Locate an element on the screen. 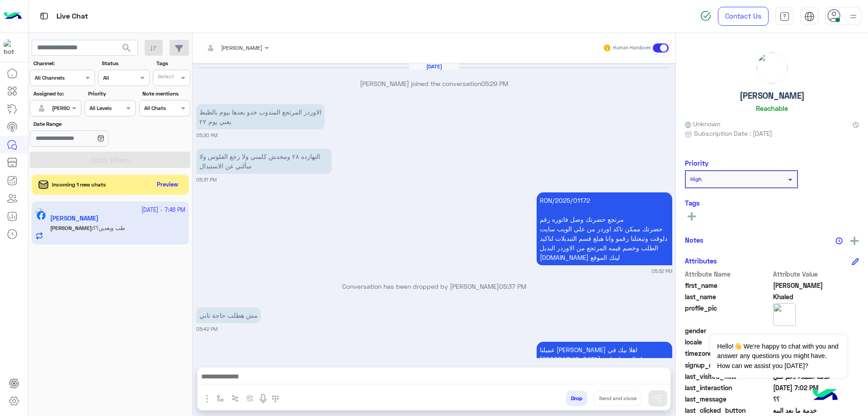 Image resolution: width=868 pixels, height=416 pixels. span: Ahmed is located at coordinates (816, 285).